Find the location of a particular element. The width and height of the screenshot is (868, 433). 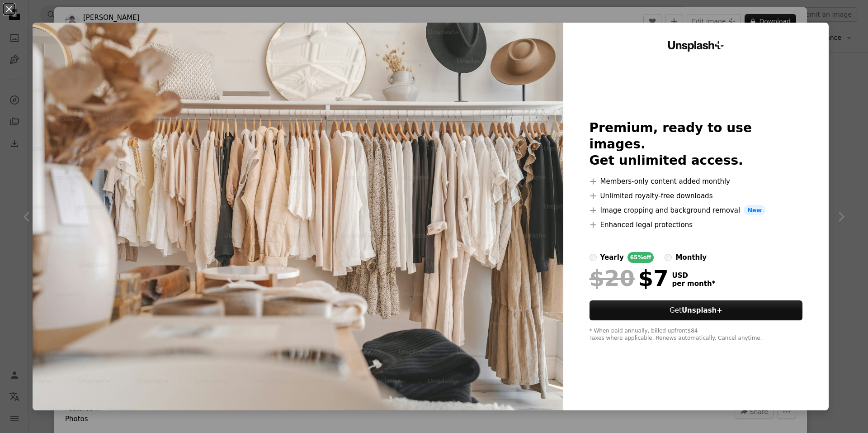

h2: Premium, ready to use images. Get unlimited access. is located at coordinates (696, 145).